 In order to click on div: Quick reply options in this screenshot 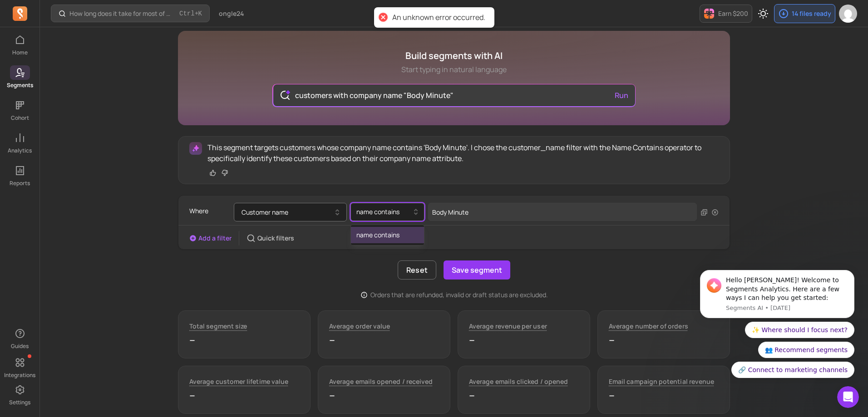, I will do `click(91, 88)`.